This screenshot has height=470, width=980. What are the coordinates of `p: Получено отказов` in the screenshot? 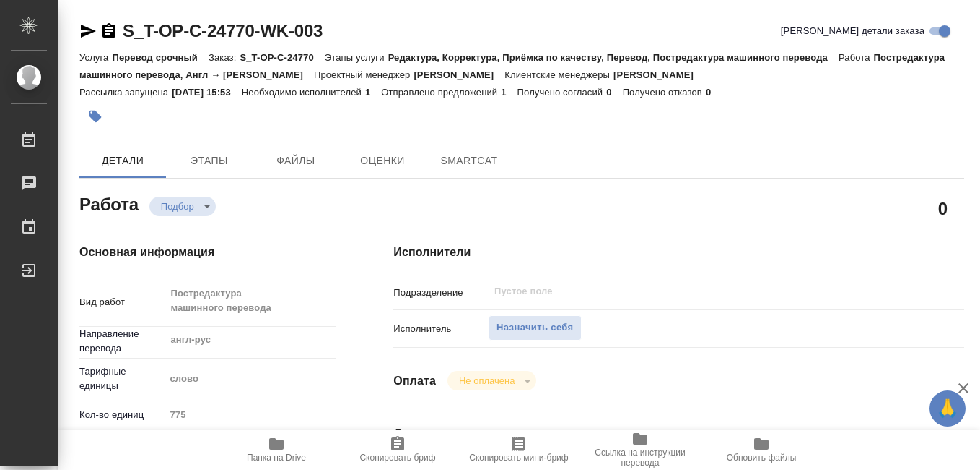 It's located at (664, 92).